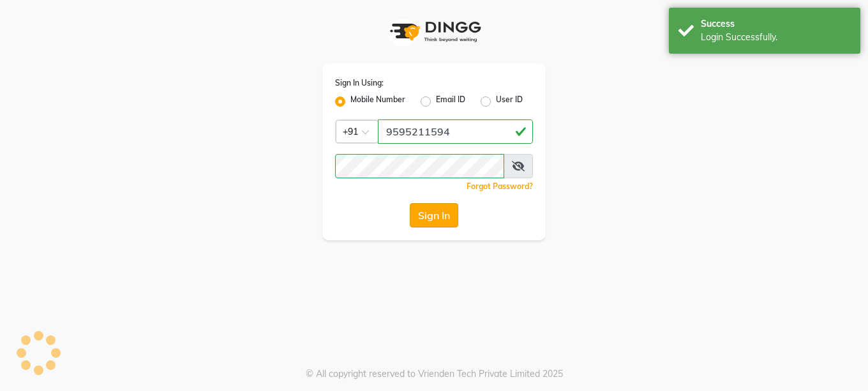  Describe the element at coordinates (359, 83) in the screenshot. I see `label: Sign In Using:` at that location.